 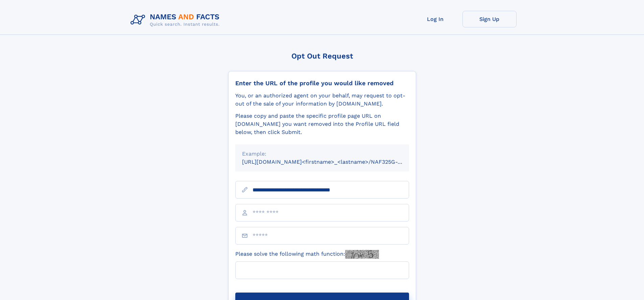 I want to click on a: Sign Up, so click(x=489, y=19).